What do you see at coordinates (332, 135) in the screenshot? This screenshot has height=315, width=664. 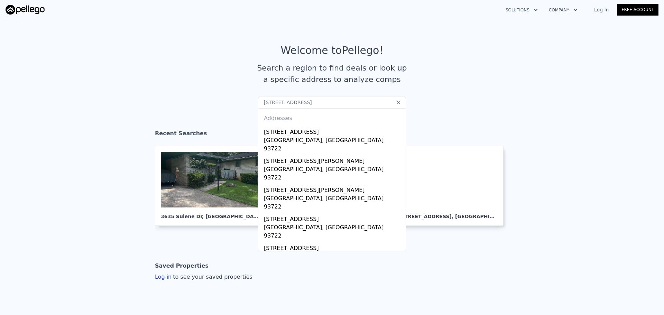 I see `div: Recent Searches` at bounding box center [332, 135].